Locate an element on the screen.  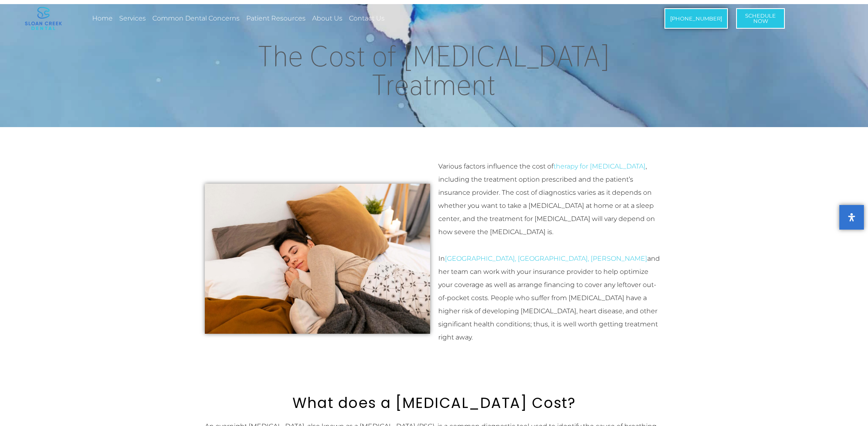
a: Common Dental Concerns is located at coordinates (196, 18).